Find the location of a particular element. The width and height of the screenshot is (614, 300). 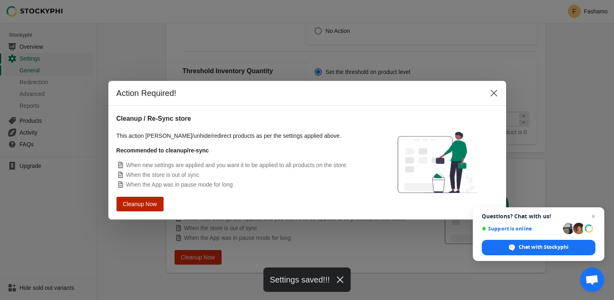

span: Close chat is located at coordinates (594, 216).